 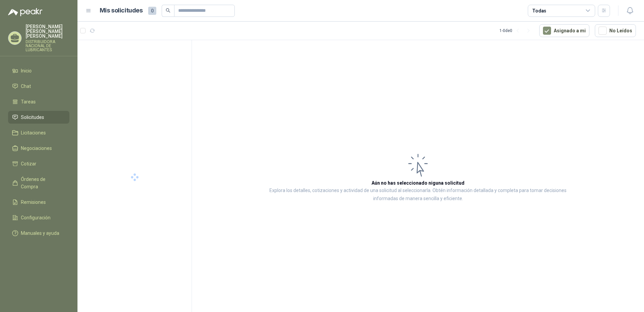 I want to click on a: Negociaciones, so click(x=39, y=148).